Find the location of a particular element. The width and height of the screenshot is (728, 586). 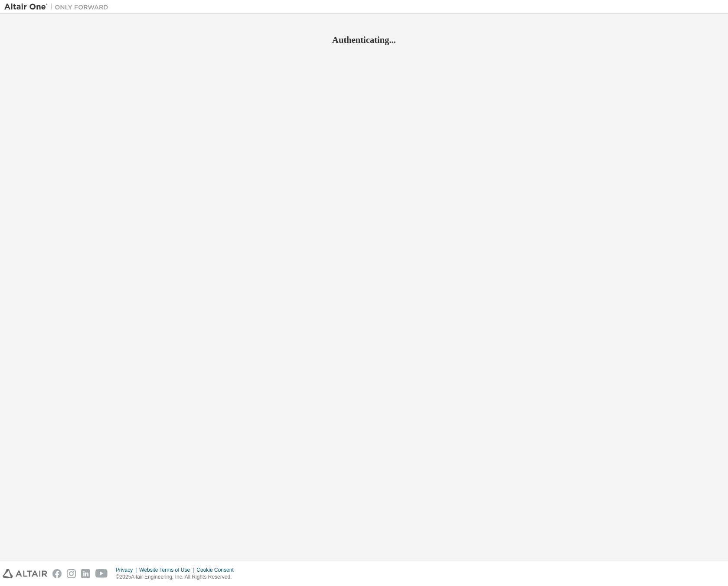

div: Privacy is located at coordinates (127, 570).